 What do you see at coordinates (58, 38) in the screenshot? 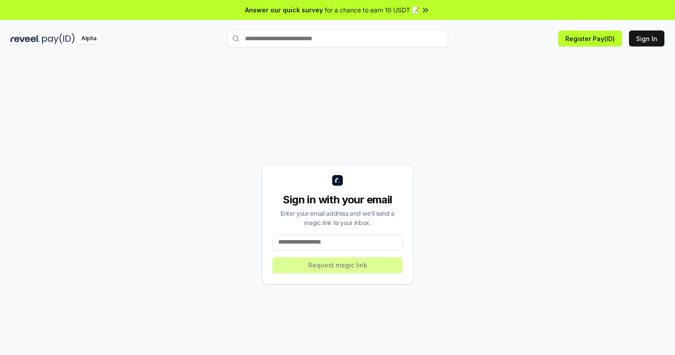
I see `img: pay_id` at bounding box center [58, 38].